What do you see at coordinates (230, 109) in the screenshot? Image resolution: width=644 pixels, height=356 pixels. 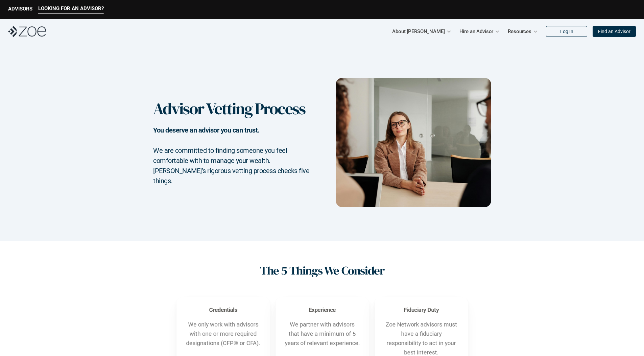 I see `h1: Advisor Vetting Process` at bounding box center [230, 109].